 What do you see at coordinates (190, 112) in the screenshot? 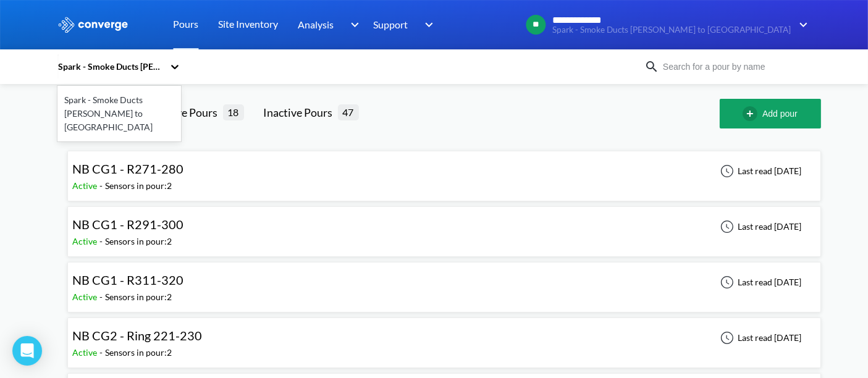
I see `div: Active Pours` at bounding box center [190, 112].